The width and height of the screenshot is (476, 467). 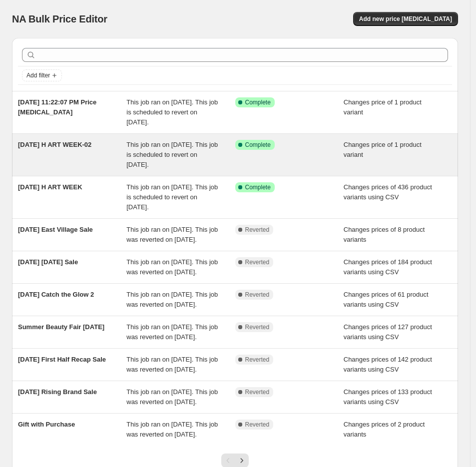 I want to click on span: Changes prices of 133 product variants using CSV, so click(x=388, y=396).